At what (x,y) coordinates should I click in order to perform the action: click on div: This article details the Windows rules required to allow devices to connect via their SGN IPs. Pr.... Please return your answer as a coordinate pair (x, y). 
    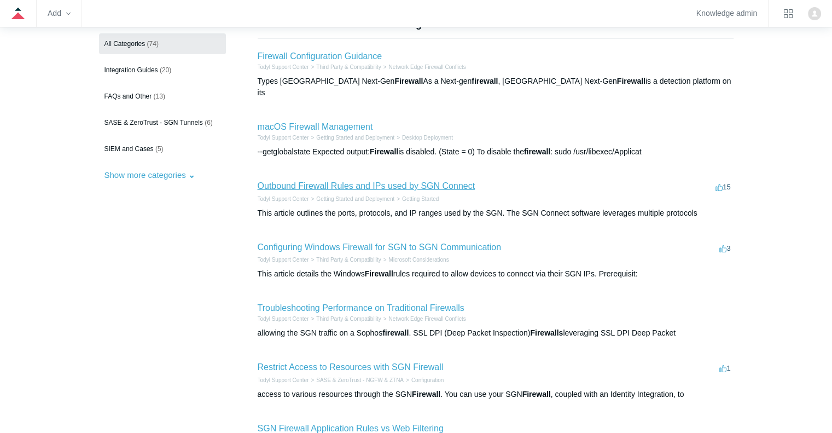
    Looking at the image, I should click on (495, 273).